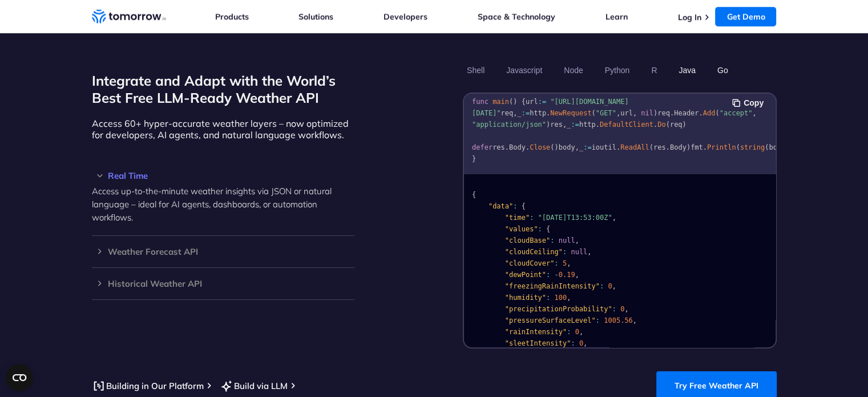 Image resolution: width=868 pixels, height=397 pixels. Describe the element at coordinates (626, 125) in the screenshot. I see `span: DefaultClient` at that location.